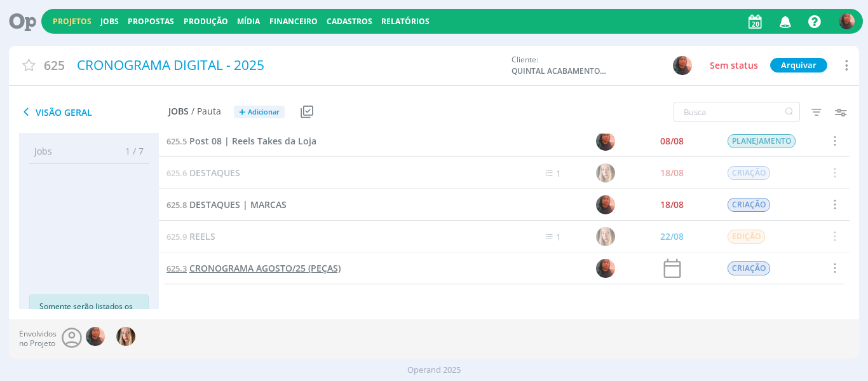 This screenshot has width=868, height=381. Describe the element at coordinates (734, 65) in the screenshot. I see `span: Sem status` at that location.